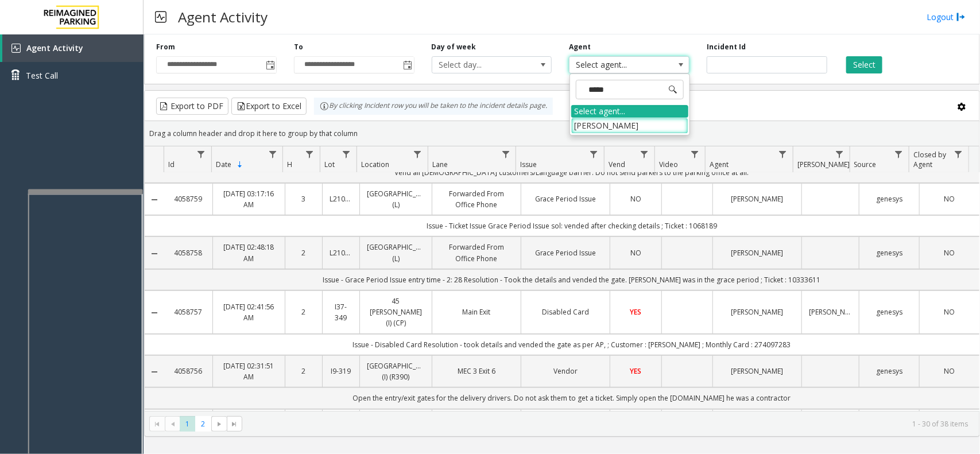  What do you see at coordinates (240, 165) in the screenshot?
I see `span: Sortable` at bounding box center [240, 165].